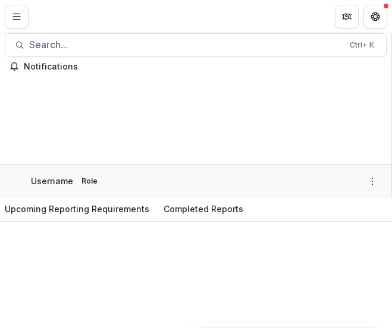  I want to click on button: Notifications, so click(196, 67).